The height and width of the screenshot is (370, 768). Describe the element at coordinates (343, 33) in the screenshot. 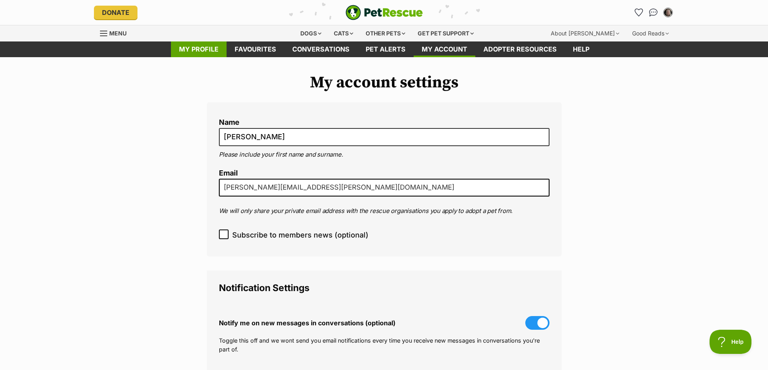

I see `div: Cats` at that location.